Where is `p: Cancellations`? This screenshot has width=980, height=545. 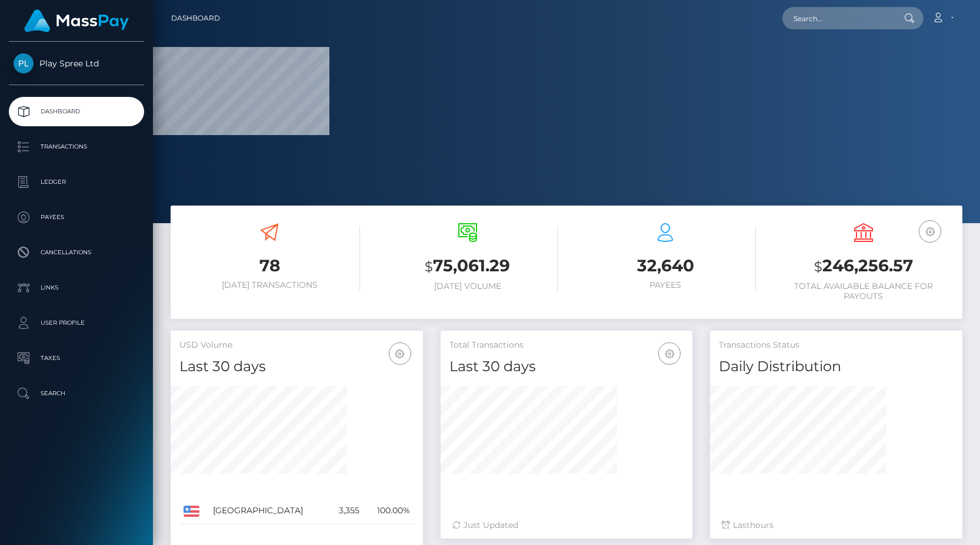 p: Cancellations is located at coordinates (77, 252).